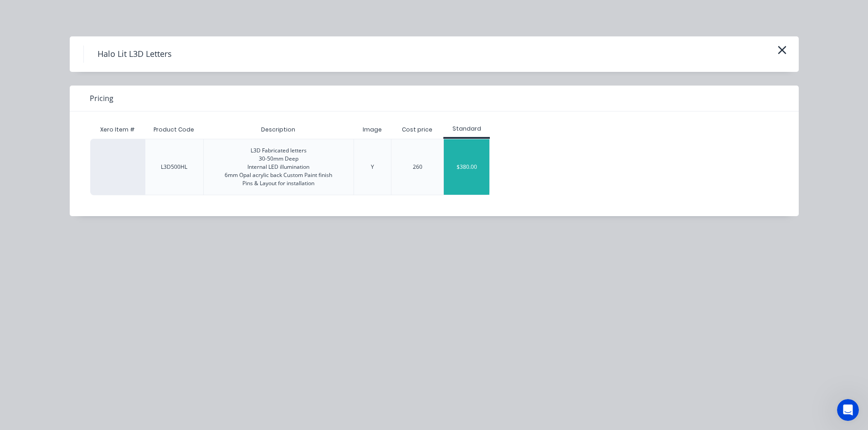  What do you see at coordinates (135, 55) in the screenshot?
I see `h4: Halo Lit L3D Letters` at bounding box center [135, 55].